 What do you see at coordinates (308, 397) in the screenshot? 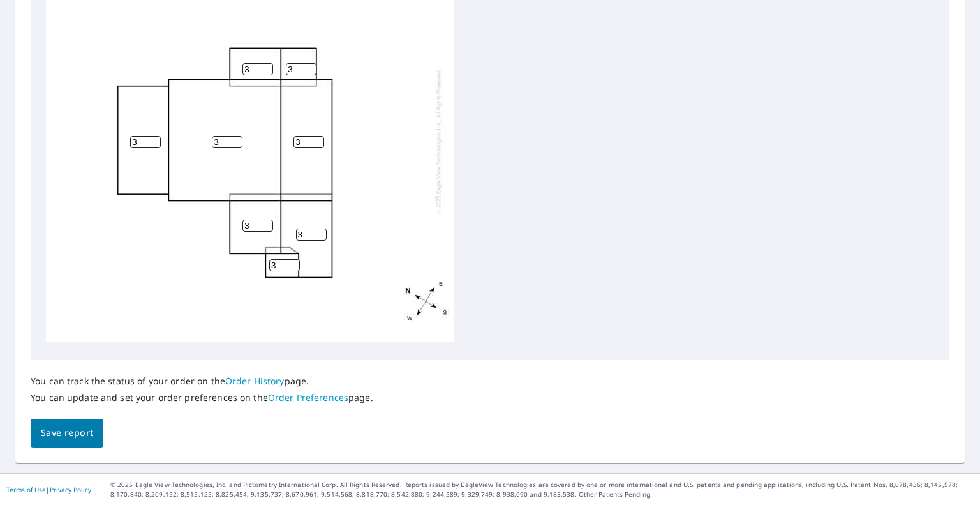
I see `a: Order Preferences` at bounding box center [308, 397].